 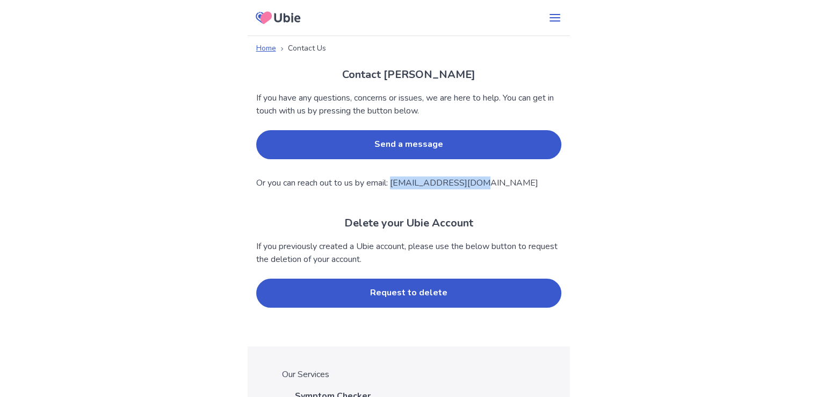 I want to click on a: Home, so click(x=266, y=48).